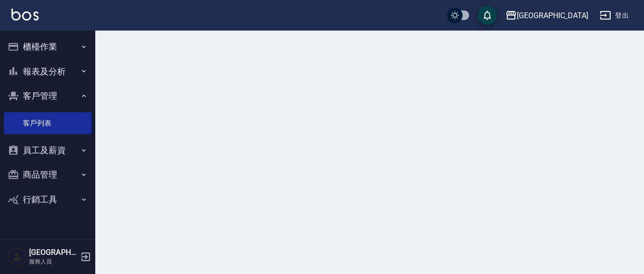  I want to click on button: 客戶管理, so click(47, 96).